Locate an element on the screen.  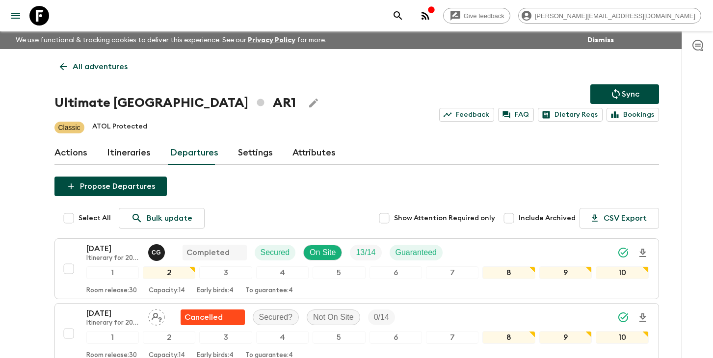
a: Settings is located at coordinates (255, 153).